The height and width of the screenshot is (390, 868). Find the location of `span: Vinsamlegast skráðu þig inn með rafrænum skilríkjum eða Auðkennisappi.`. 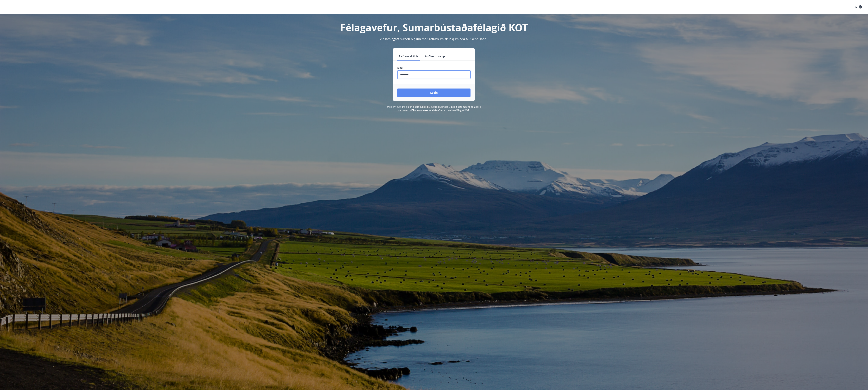

span: Vinsamlegast skráðu þig inn með rafrænum skilríkjum eða Auðkennisappi. is located at coordinates (434, 39).